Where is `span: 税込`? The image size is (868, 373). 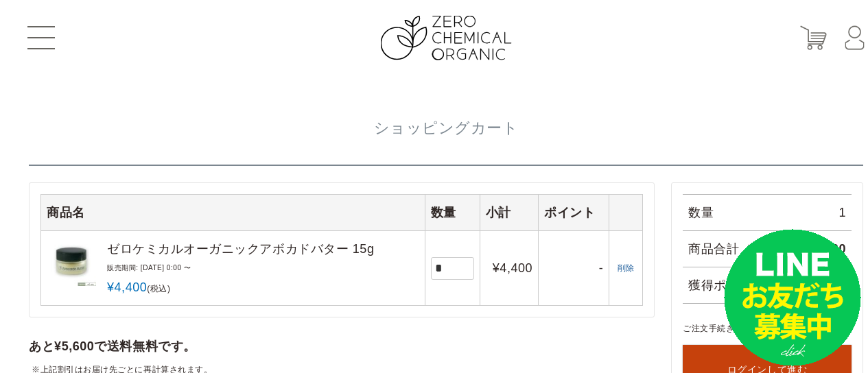 span: 税込 is located at coordinates (158, 288).